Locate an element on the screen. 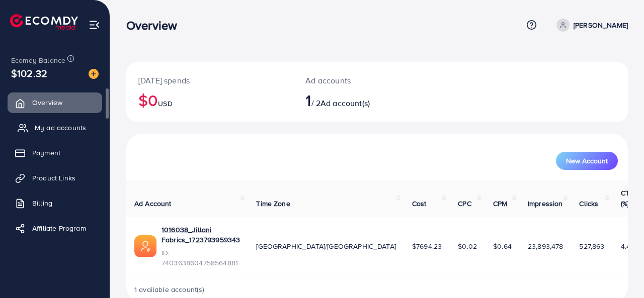 Image resolution: width=644 pixels, height=298 pixels. img: logo is located at coordinates (44, 21).